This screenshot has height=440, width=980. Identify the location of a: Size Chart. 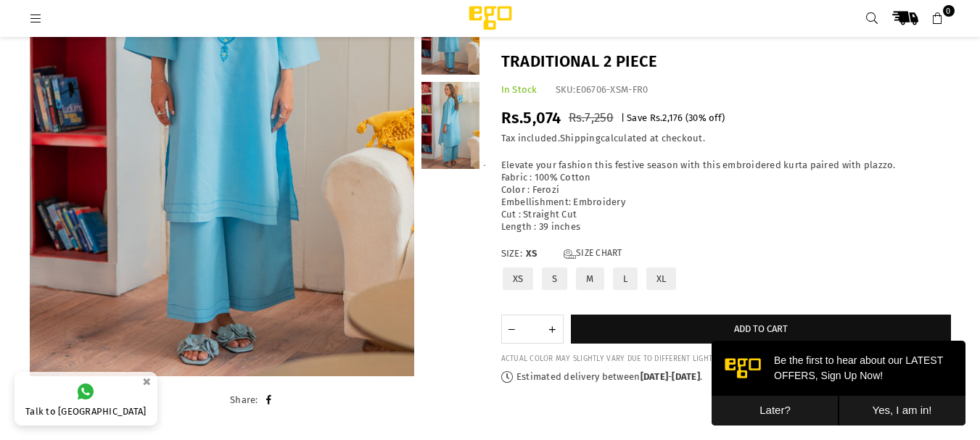
(593, 254).